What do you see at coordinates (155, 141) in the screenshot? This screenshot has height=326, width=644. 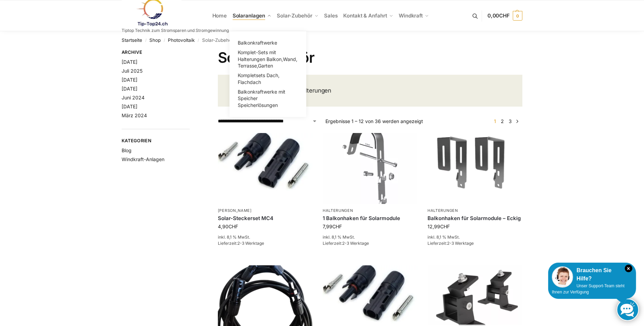 I see `span: Kategorien` at bounding box center [155, 141].